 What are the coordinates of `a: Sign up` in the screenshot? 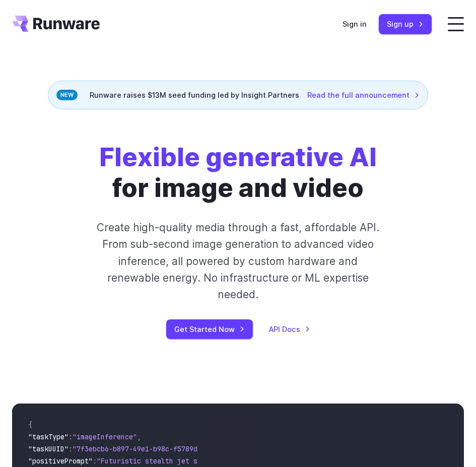 It's located at (405, 24).